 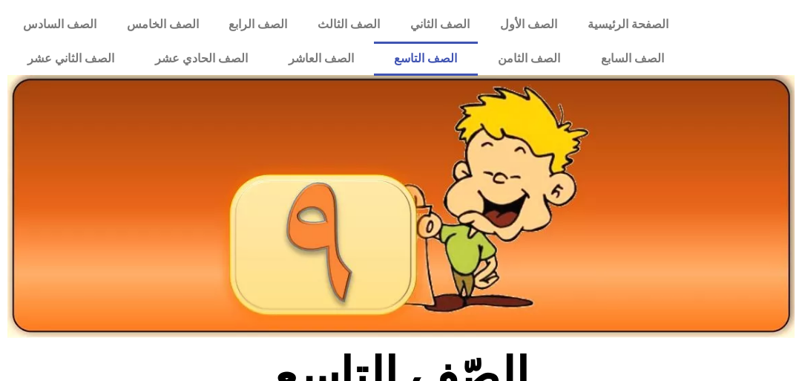 I want to click on a: الصف الثالث, so click(x=349, y=24).